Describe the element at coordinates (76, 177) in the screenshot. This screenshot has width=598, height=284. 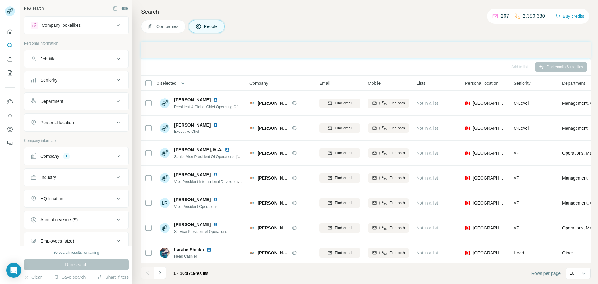
I see `button: Industry` at that location.